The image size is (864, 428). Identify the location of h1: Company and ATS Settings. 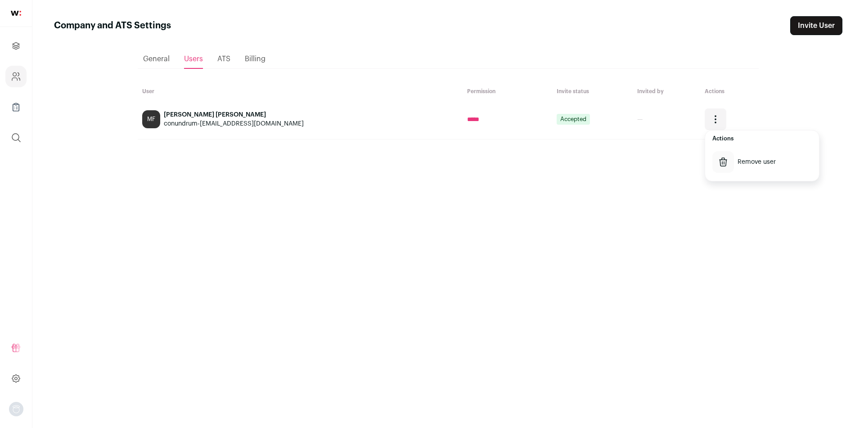
(112, 26).